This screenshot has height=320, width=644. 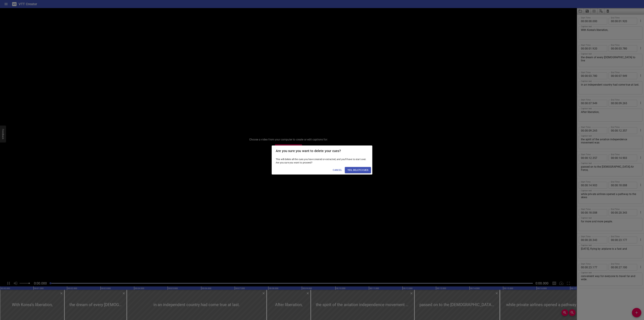 I want to click on button: Yes, Delete Cues, so click(x=358, y=170).